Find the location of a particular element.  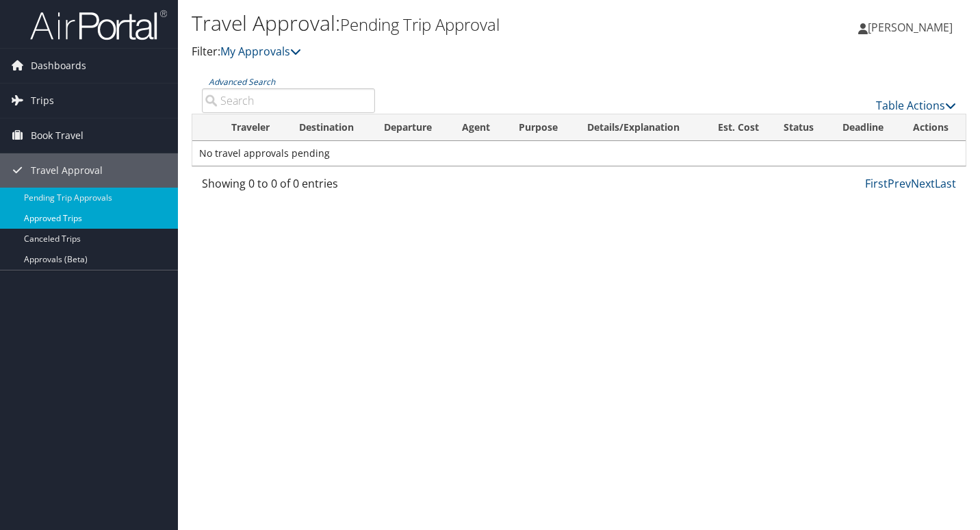

small: Pending Trip Approval is located at coordinates (420, 24).